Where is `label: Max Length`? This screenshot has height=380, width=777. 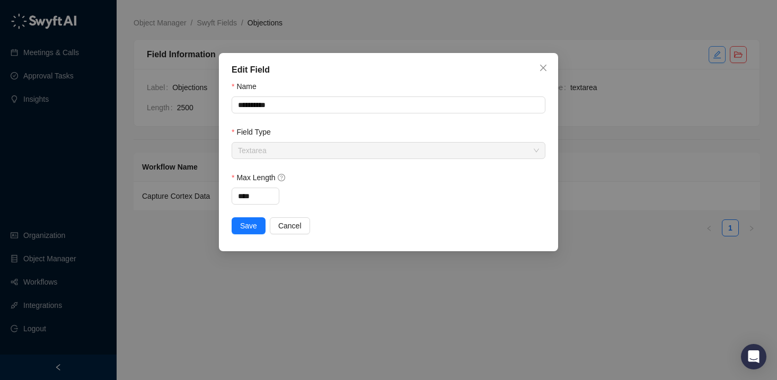
label: Max Length is located at coordinates (262, 178).